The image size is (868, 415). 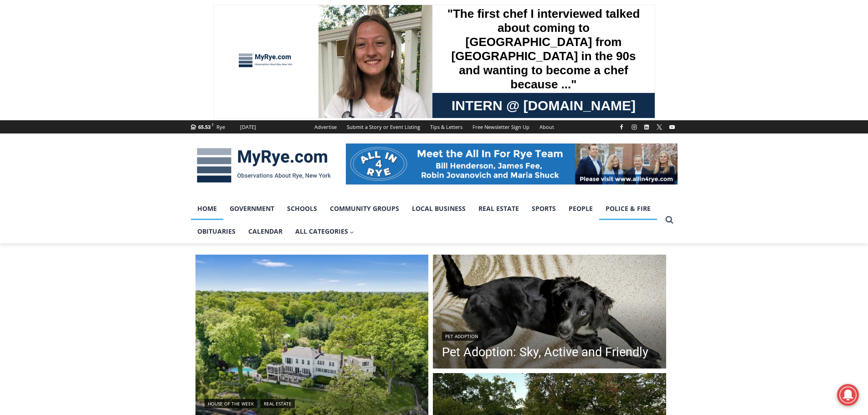 I want to click on a: Pet Adoption, so click(x=462, y=336).